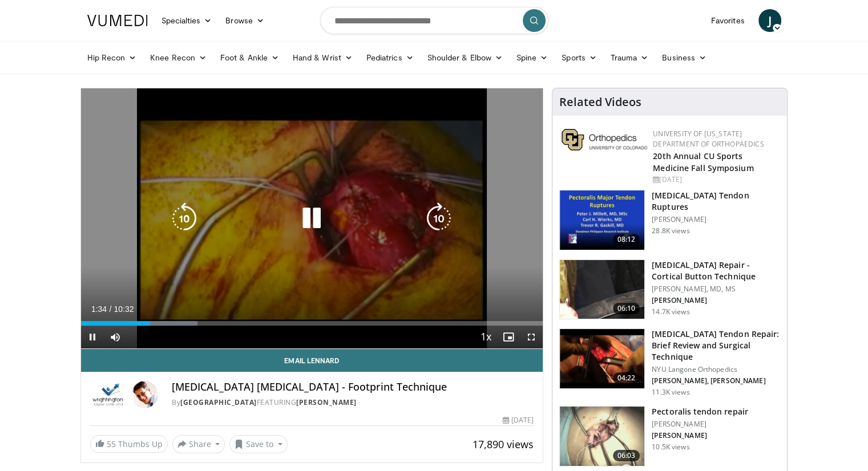 The height and width of the screenshot is (471, 868). What do you see at coordinates (602, 359) in the screenshot?
I see `img: E-HI8y-Omg85H4KX4xMDoxOmdtO40mAx.150x105_q85_crop-smart_upscale.jpg` at bounding box center [602, 359].